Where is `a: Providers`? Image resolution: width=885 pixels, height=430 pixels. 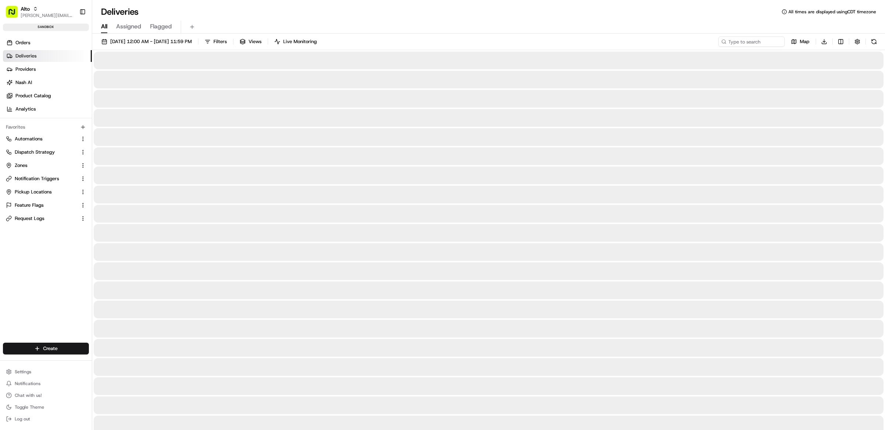
a: Providers is located at coordinates (47, 69).